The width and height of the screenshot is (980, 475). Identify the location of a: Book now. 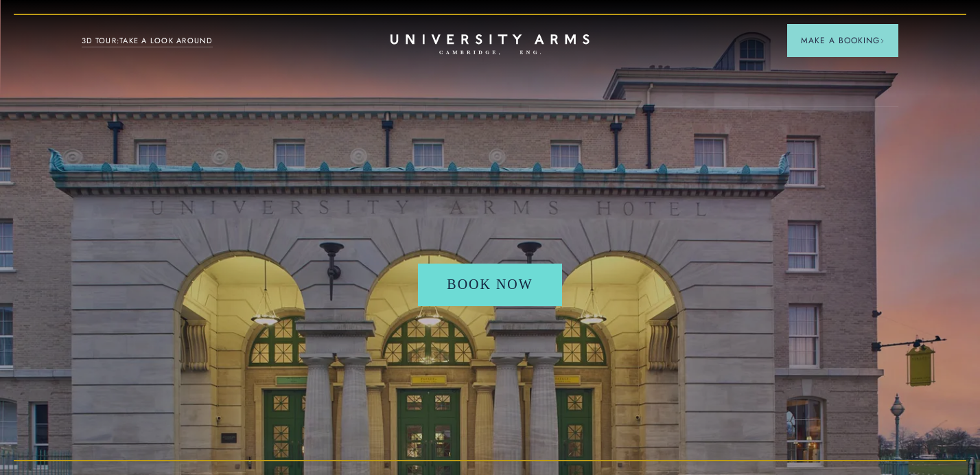
(489, 285).